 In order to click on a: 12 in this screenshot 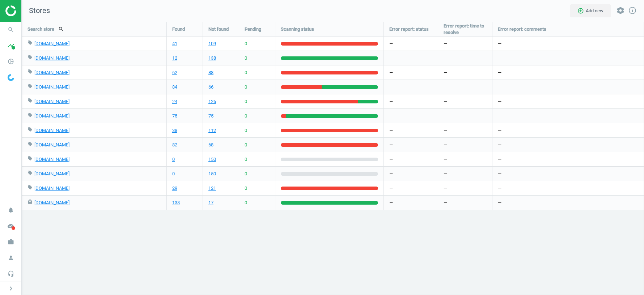, I will do `click(175, 58)`.